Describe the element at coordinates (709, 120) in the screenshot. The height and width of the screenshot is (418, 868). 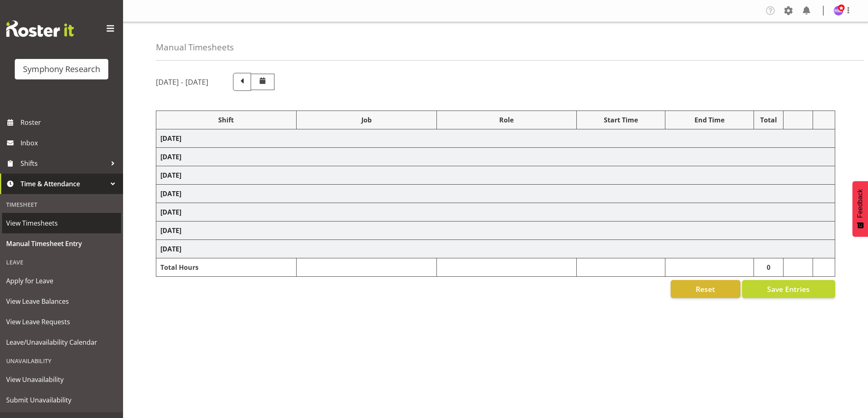
I see `div: End Time` at that location.